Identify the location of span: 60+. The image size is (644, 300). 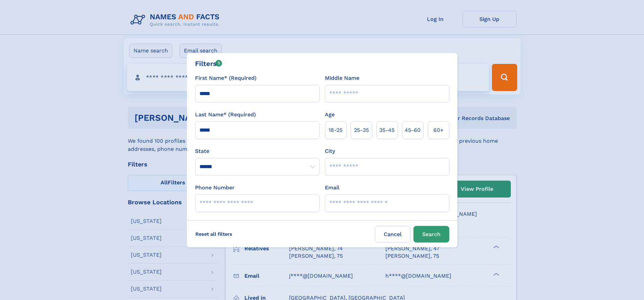
(438, 130).